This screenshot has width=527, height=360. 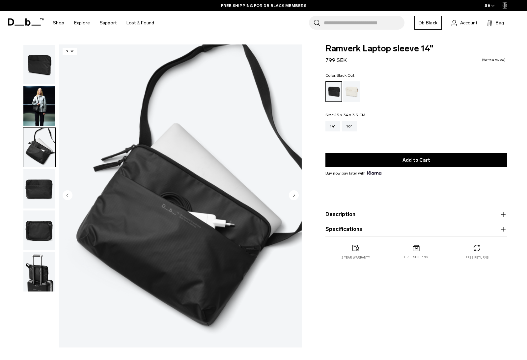 What do you see at coordinates (464, 23) in the screenshot?
I see `a: Account` at bounding box center [464, 23].